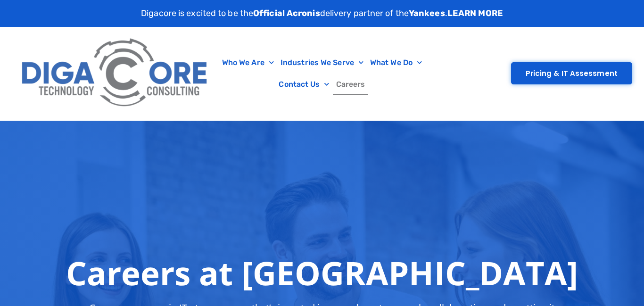  What do you see at coordinates (572, 73) in the screenshot?
I see `a: Pricing & IT Assessment` at bounding box center [572, 73].